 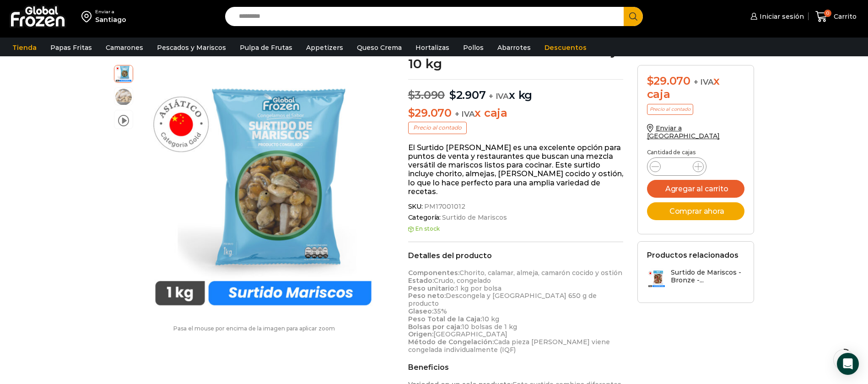 I want to click on bdi: 3.090, so click(x=426, y=94).